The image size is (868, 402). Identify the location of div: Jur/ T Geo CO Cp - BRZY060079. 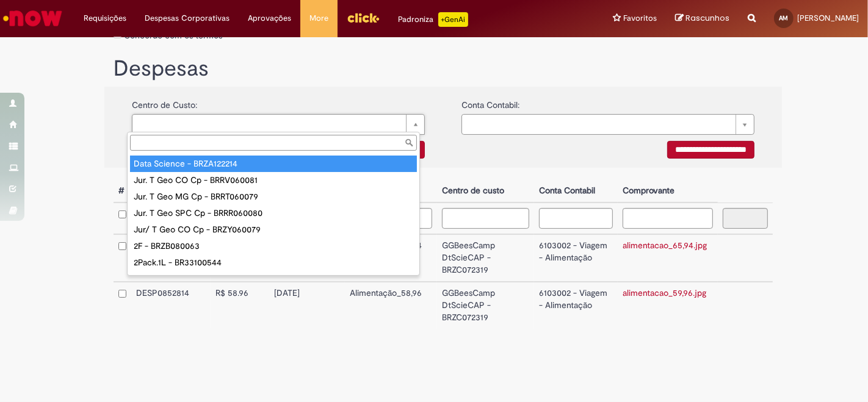
(273, 229).